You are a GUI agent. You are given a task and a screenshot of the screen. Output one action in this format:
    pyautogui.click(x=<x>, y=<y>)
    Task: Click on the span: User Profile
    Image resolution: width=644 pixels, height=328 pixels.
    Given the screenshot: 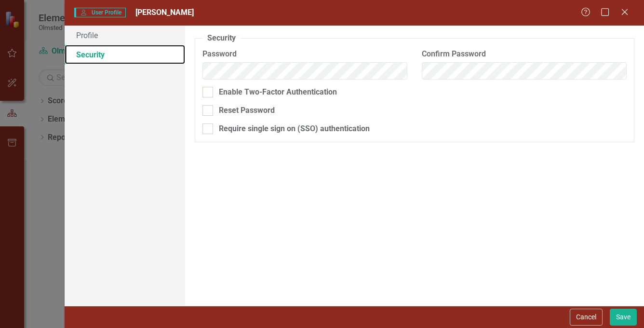 What is the action you would take?
    pyautogui.click(x=100, y=12)
    